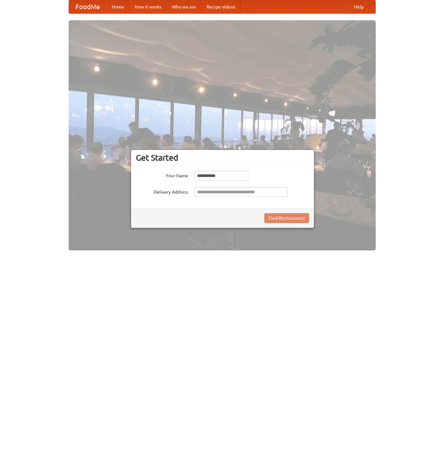 The width and height of the screenshot is (444, 462). I want to click on a: Who we are, so click(184, 7).